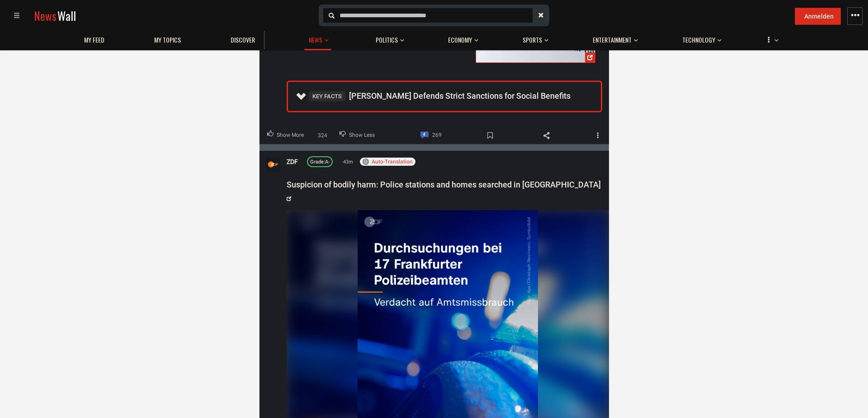 The width and height of the screenshot is (868, 418). What do you see at coordinates (347, 162) in the screenshot?
I see `span: 43m` at bounding box center [347, 162].